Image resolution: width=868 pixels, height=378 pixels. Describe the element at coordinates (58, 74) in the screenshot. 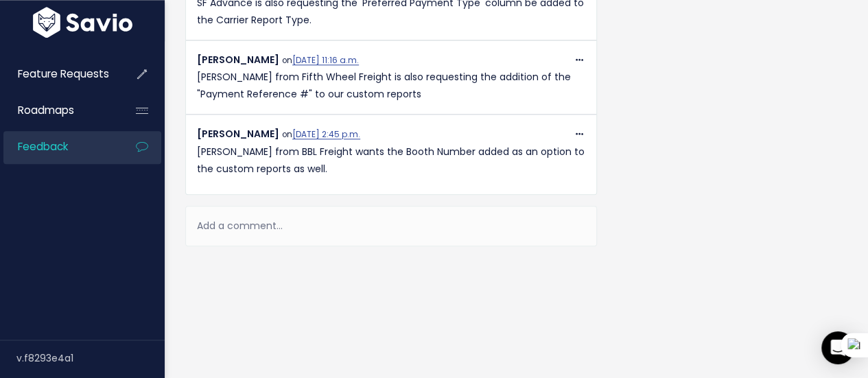

I see `a: Feature Requests` at that location.